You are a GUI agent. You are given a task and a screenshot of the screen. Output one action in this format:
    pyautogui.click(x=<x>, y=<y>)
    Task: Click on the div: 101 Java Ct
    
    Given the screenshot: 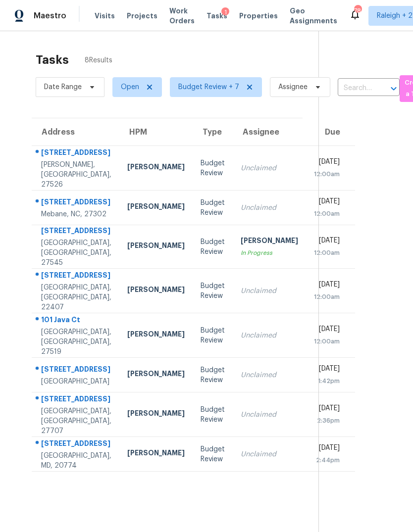 What is the action you would take?
    pyautogui.click(x=77, y=321)
    